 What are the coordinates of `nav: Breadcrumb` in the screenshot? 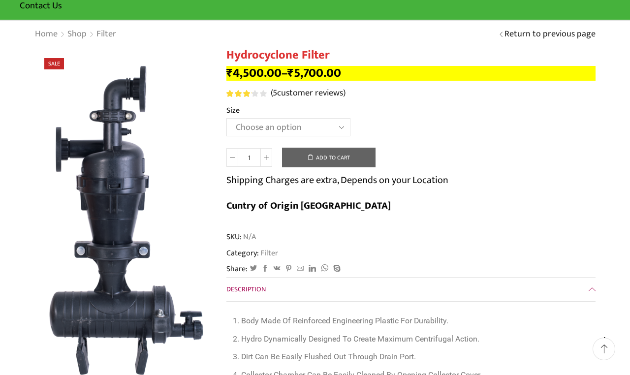 It's located at (75, 34).